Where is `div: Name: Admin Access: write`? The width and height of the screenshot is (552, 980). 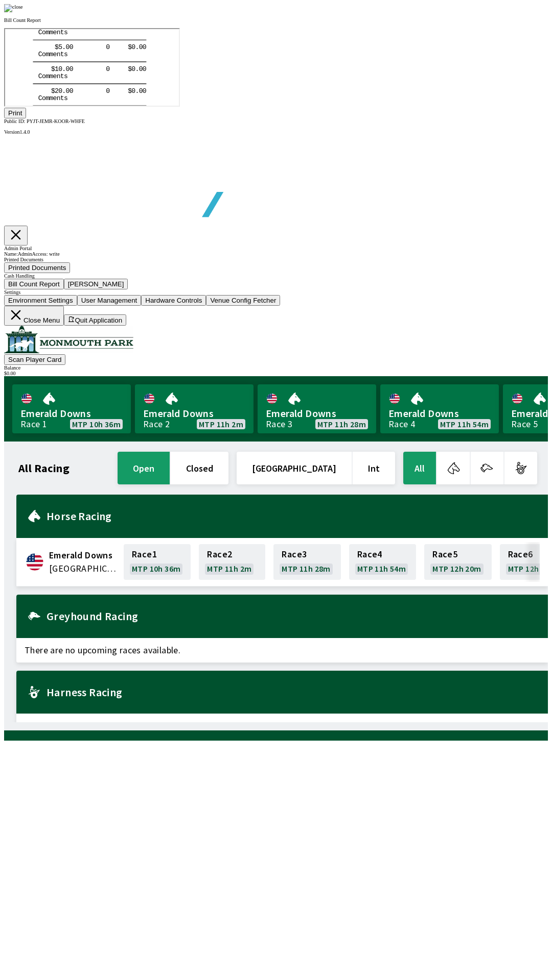 div: Name: Admin Access: write is located at coordinates (276, 254).